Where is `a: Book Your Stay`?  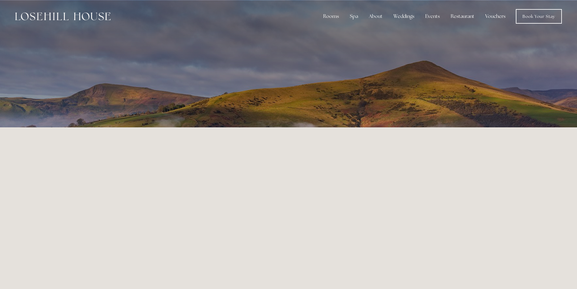
a: Book Your Stay is located at coordinates (539, 16).